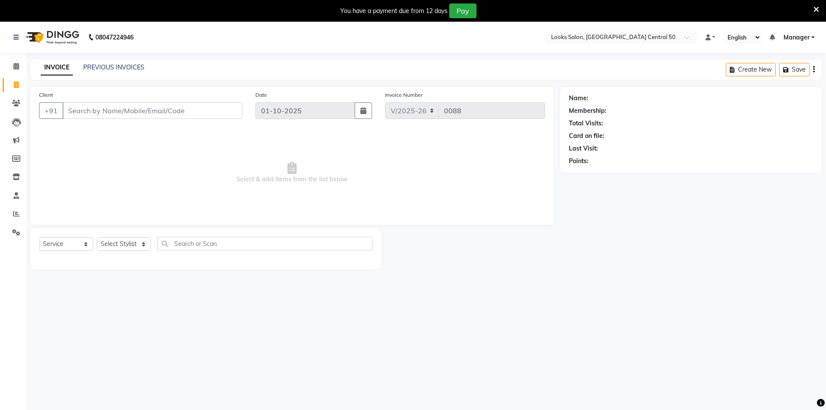 This screenshot has height=410, width=826. Describe the element at coordinates (796, 37) in the screenshot. I see `span: Manager` at that location.